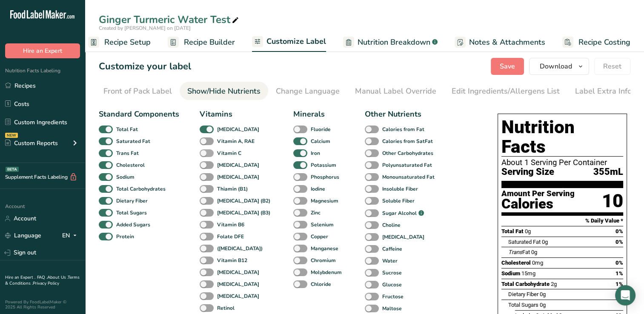  What do you see at coordinates (71, 236) in the screenshot?
I see `div: EN` at bounding box center [71, 236].